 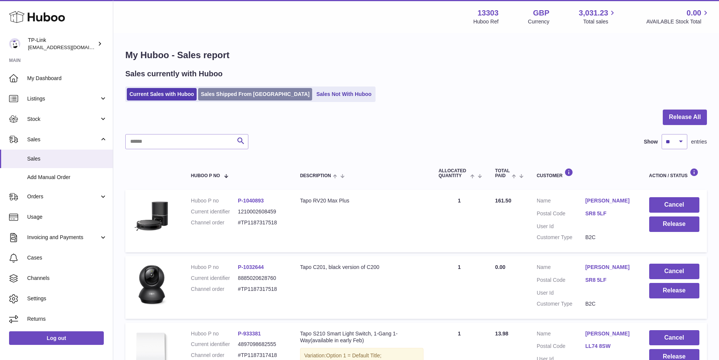 I want to click on div: Currency, so click(x=539, y=22).